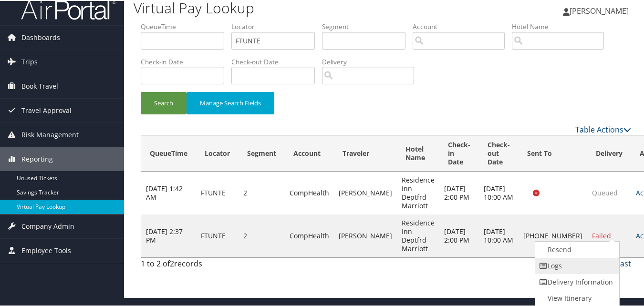  Describe the element at coordinates (367, 25) in the screenshot. I see `label: Segment` at that location.